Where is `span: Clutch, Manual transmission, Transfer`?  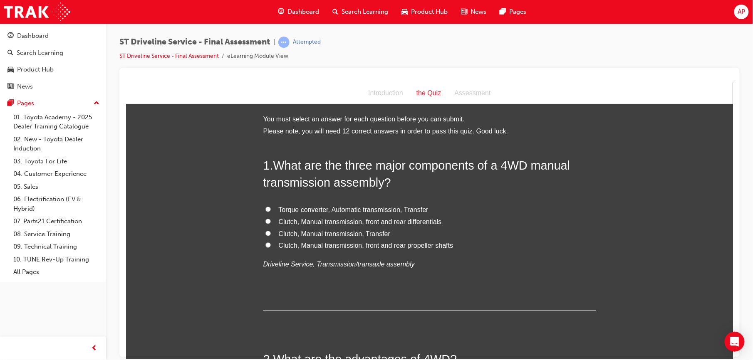 span: Clutch, Manual transmission, Transfer is located at coordinates (208, 151).